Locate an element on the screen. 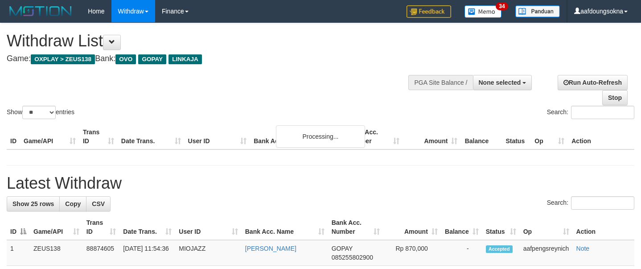 This screenshot has width=641, height=269. img: Button%20Memo.svg is located at coordinates (483, 12).